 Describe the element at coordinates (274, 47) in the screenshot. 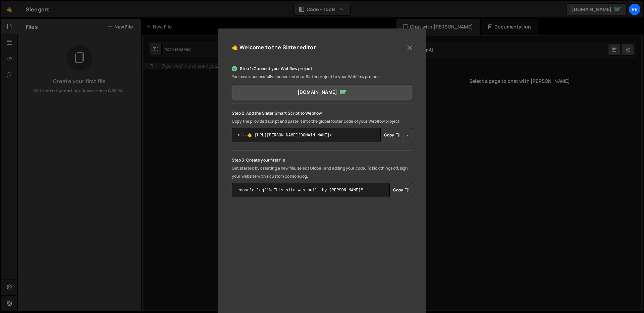

I see `h5: 🤙 Welcome to the Slater editor` at that location.